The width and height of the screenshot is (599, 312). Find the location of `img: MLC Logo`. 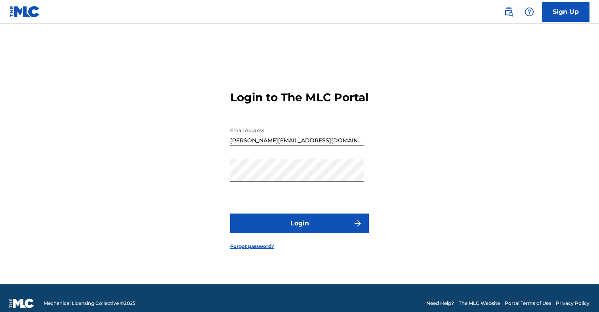

img: MLC Logo is located at coordinates (25, 11).